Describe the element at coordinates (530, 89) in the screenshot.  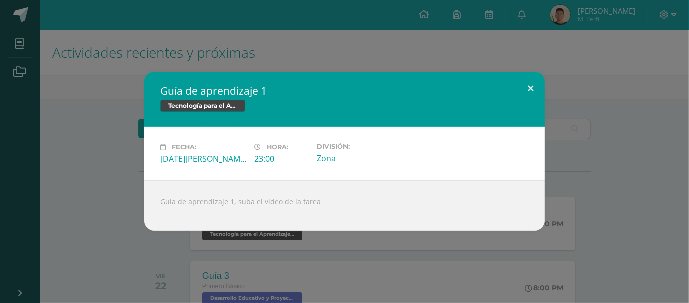
I see `button: Close (Esc)` at that location.